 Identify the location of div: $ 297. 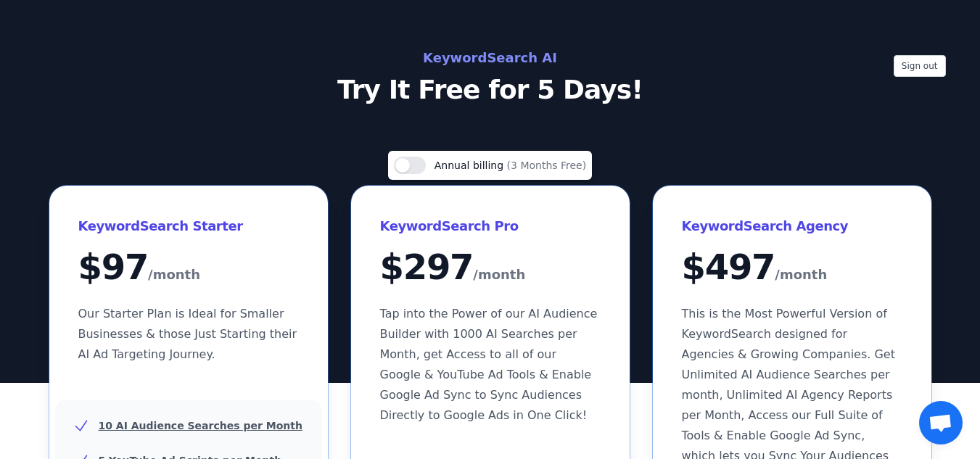
(490, 268).